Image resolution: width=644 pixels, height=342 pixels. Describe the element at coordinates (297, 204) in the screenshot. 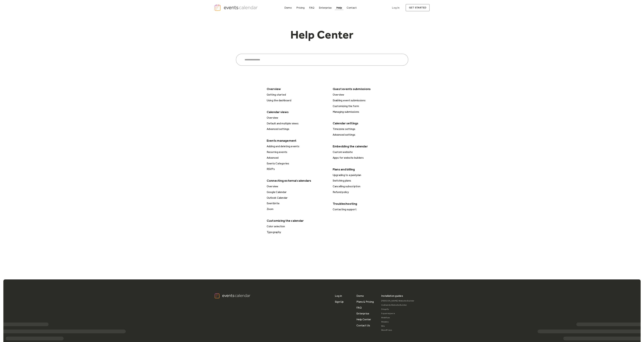

I see `a: Eventbrite` at that location.